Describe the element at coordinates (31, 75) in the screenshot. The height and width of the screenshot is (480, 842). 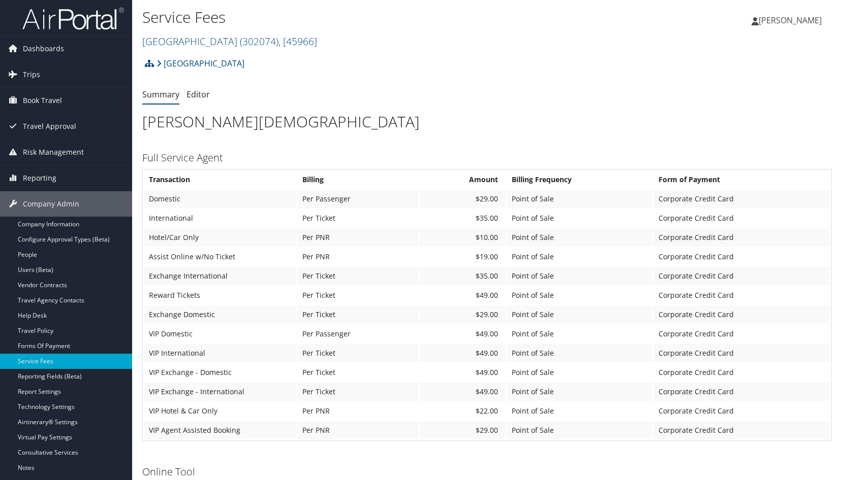
I see `span: Trips` at that location.